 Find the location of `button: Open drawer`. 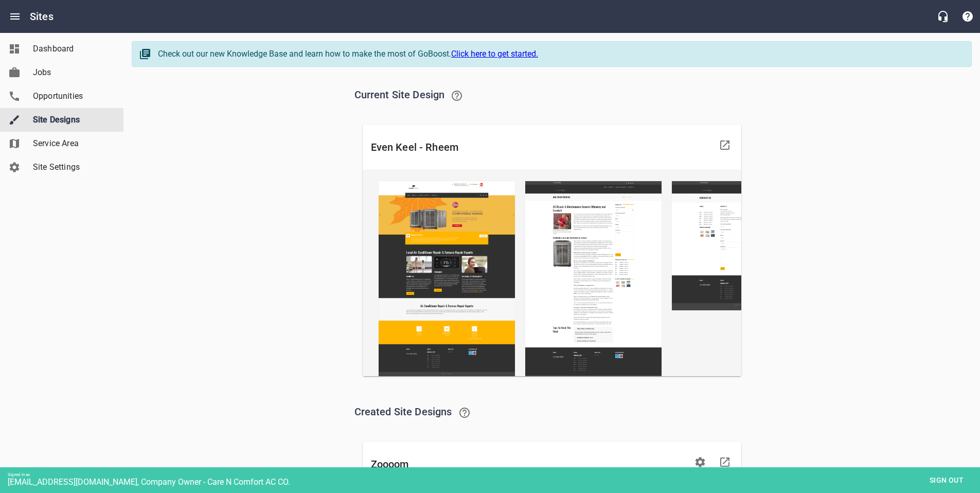

button: Open drawer is located at coordinates (15, 17).